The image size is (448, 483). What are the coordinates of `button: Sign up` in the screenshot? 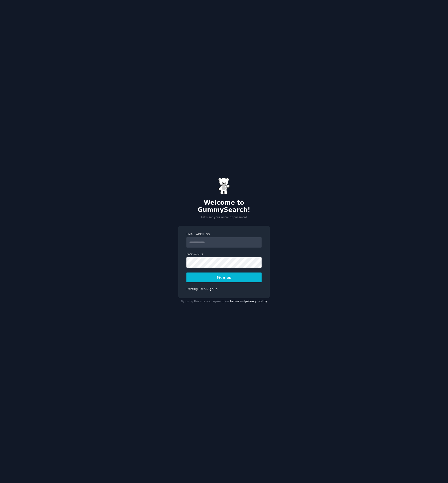 It's located at (224, 277).